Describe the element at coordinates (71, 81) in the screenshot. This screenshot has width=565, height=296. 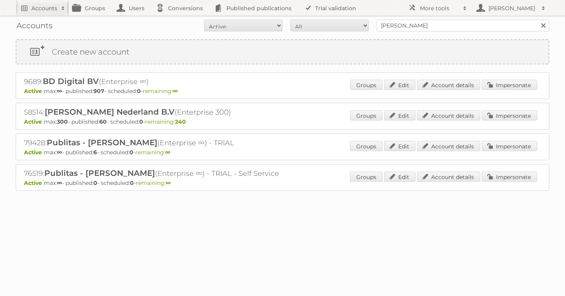
I see `span: BD Digital BV` at that location.